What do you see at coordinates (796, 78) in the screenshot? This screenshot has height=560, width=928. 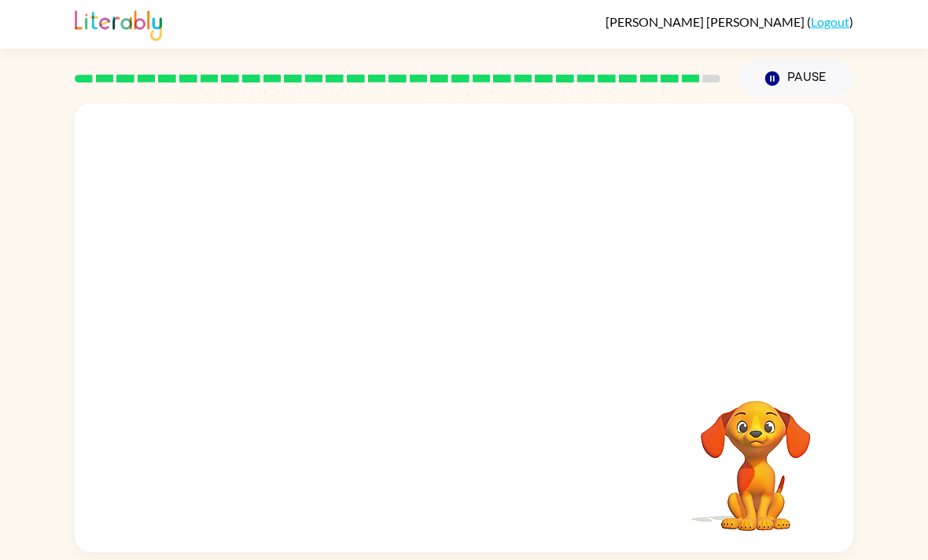 I see `button: Pause` at bounding box center [796, 78].